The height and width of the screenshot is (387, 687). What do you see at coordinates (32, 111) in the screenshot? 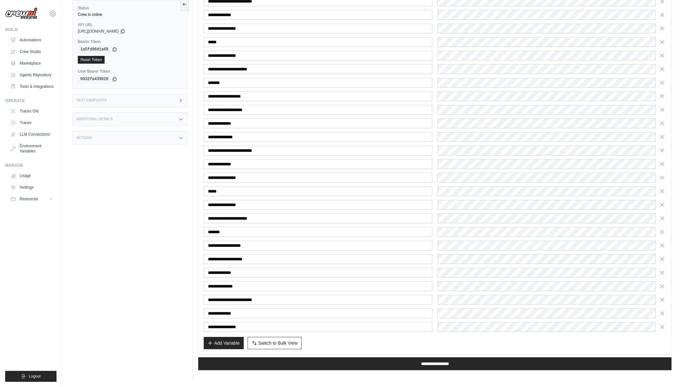
I see `a: Traces Old` at bounding box center [32, 111].